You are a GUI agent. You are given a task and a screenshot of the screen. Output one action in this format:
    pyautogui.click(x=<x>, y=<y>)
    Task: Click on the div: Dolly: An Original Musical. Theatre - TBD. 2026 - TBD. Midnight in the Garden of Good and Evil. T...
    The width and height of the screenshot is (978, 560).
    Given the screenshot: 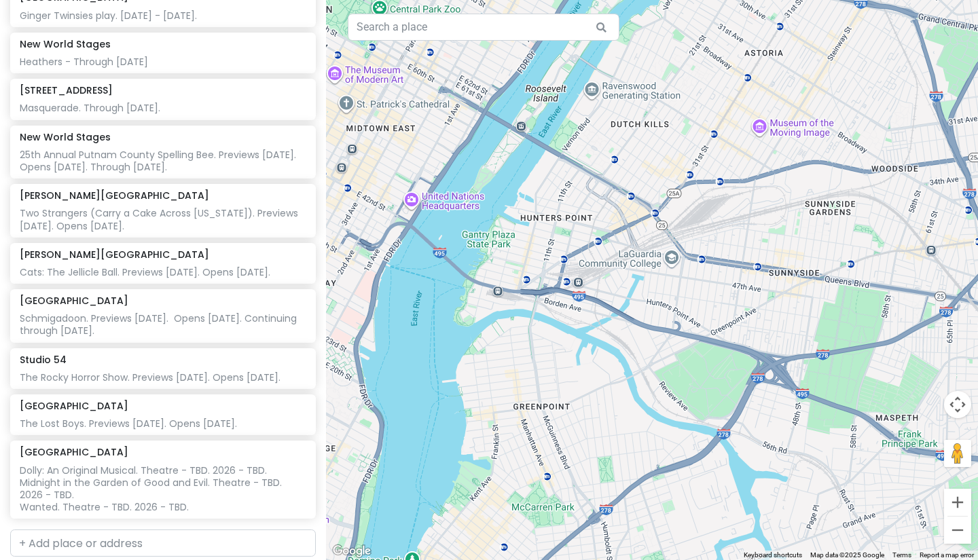 What is the action you would take?
    pyautogui.click(x=162, y=489)
    